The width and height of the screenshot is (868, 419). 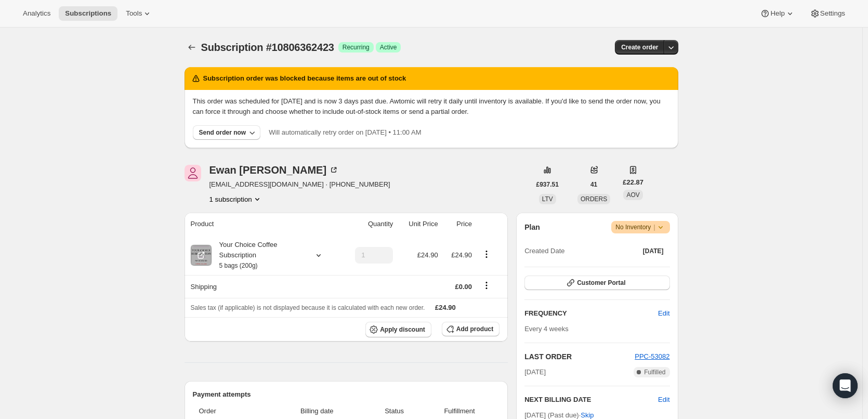 I want to click on span: Subscription #10806362423, so click(x=268, y=47).